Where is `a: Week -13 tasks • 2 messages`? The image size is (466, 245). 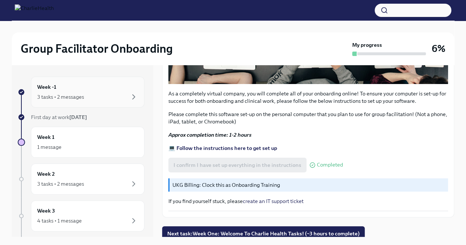
a: Week -13 tasks • 2 messages is located at coordinates (81, 92).